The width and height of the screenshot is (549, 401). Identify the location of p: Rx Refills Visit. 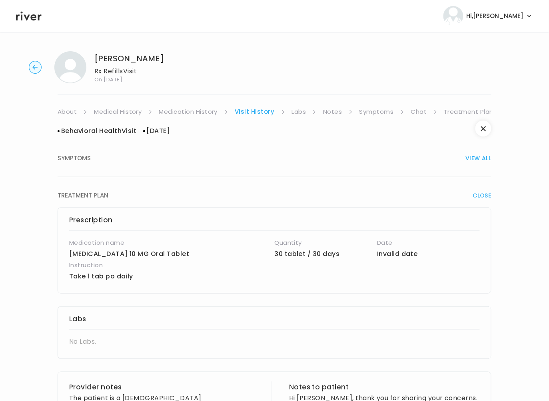
(129, 71).